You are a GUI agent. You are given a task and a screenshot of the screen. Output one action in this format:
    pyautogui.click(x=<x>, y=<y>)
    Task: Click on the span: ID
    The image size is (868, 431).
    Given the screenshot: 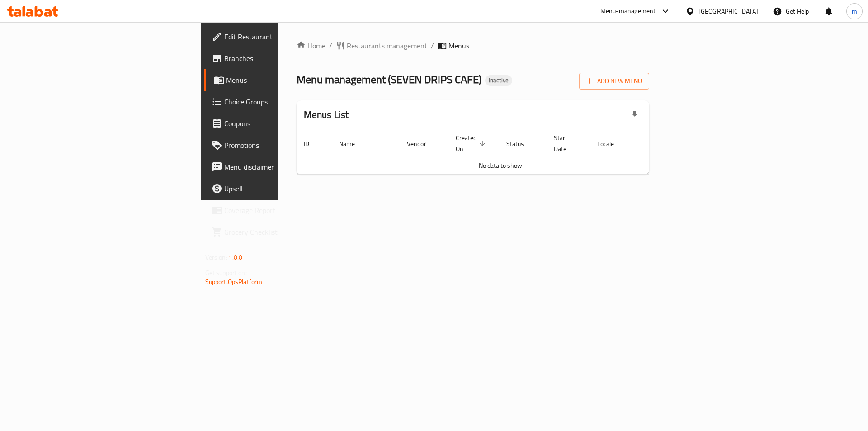 What is the action you would take?
    pyautogui.click(x=312, y=144)
    